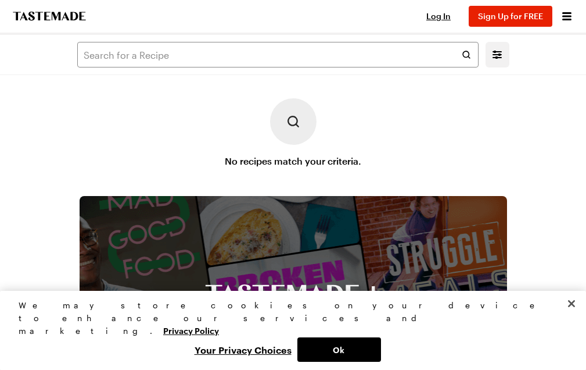 This screenshot has width=586, height=370. What do you see at coordinates (572, 303) in the screenshot?
I see `button: Close` at bounding box center [572, 303].